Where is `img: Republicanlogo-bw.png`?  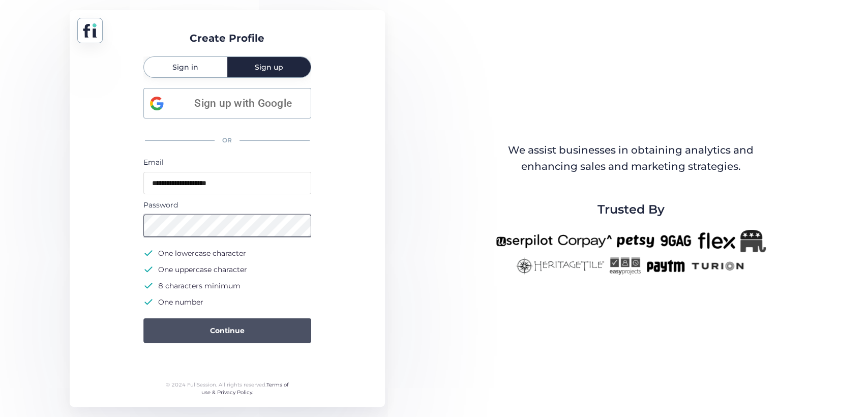 img: Republicanlogo-bw.png is located at coordinates (753, 241).